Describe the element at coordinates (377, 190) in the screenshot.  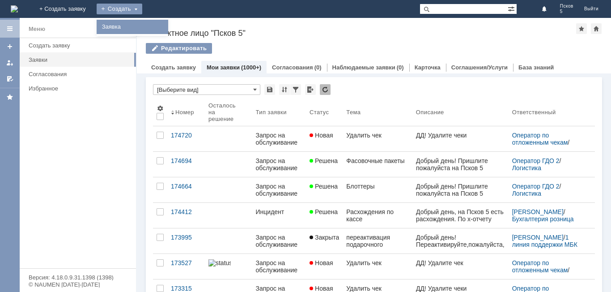
I see `a: Блоттеры` at that location.